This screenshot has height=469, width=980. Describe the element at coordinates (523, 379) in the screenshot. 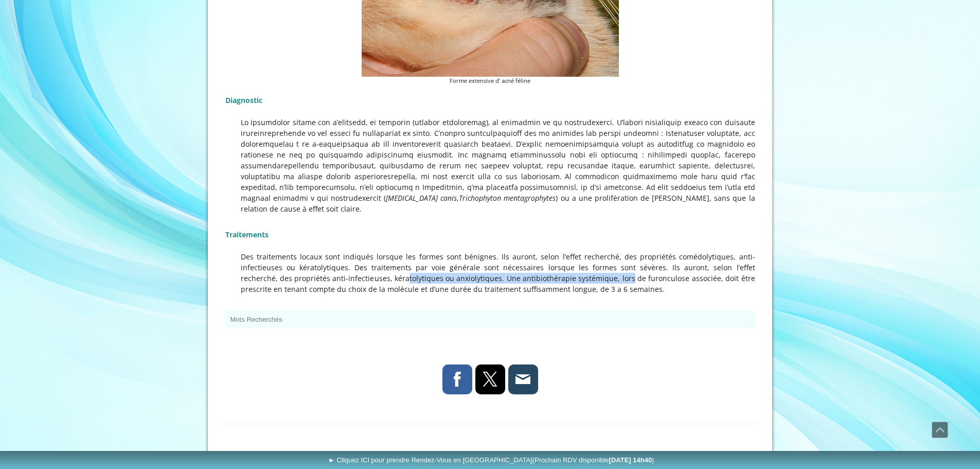

I see `a: E-mail` at that location.